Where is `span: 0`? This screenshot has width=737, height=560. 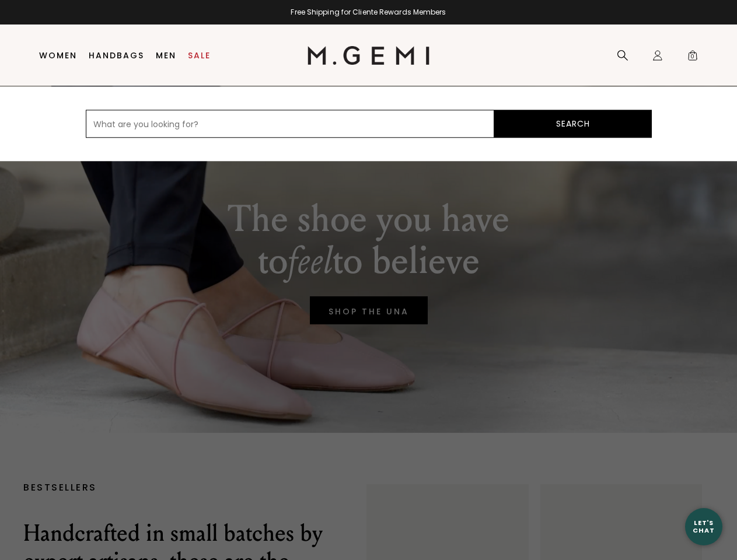 span: 0 is located at coordinates (692, 58).